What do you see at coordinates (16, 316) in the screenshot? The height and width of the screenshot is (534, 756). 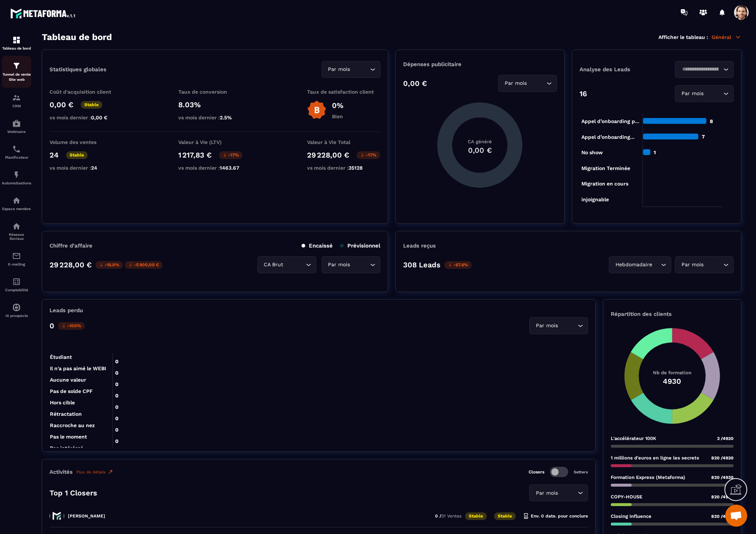 I see `p: IA prospects` at bounding box center [16, 316].